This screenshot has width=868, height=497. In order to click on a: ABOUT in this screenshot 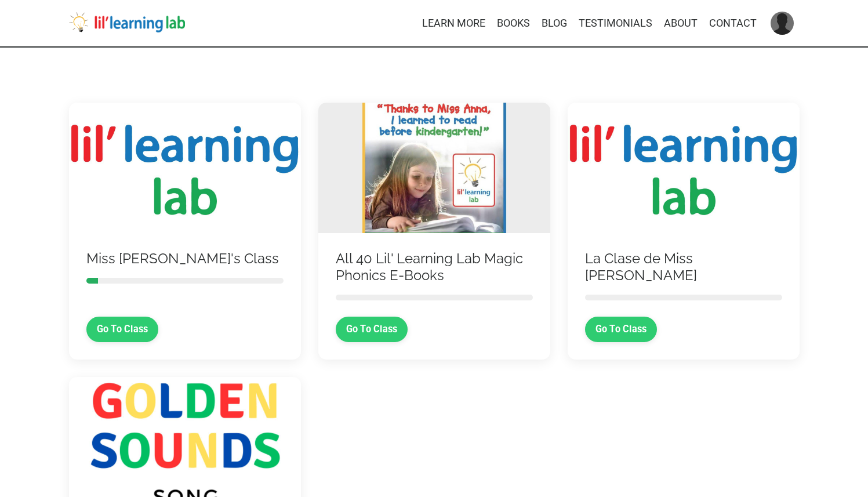, I will do `click(681, 23)`.